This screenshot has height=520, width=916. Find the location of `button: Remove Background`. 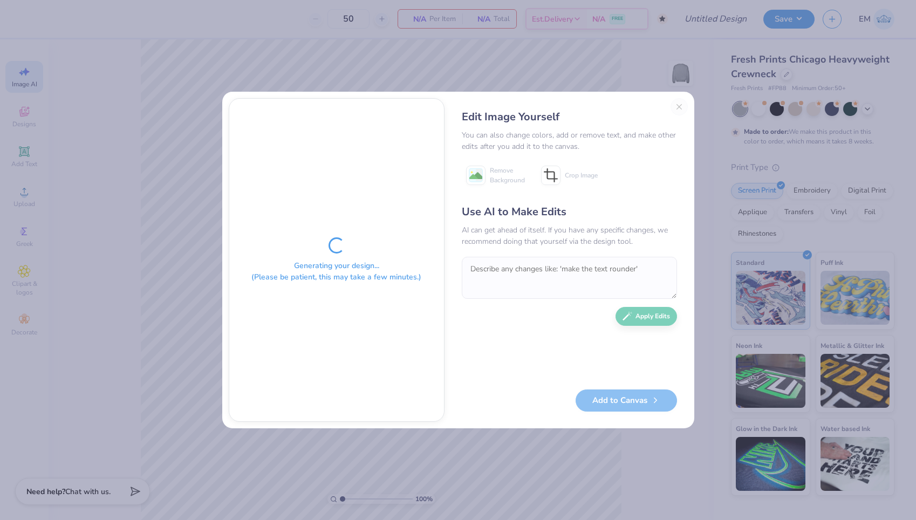

button: Remove Background is located at coordinates (495, 175).